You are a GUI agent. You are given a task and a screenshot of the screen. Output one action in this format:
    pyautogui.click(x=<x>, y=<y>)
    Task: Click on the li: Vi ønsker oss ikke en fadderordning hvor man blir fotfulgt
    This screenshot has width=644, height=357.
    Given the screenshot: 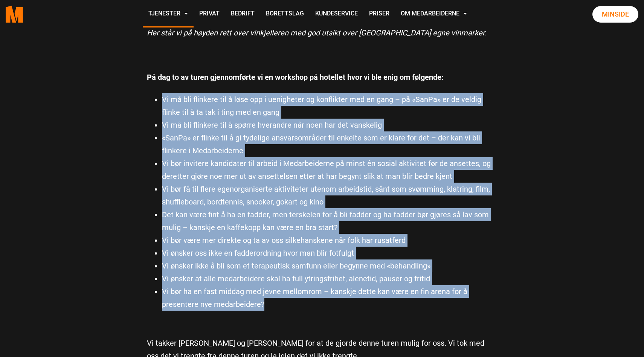 What is the action you would take?
    pyautogui.click(x=330, y=254)
    